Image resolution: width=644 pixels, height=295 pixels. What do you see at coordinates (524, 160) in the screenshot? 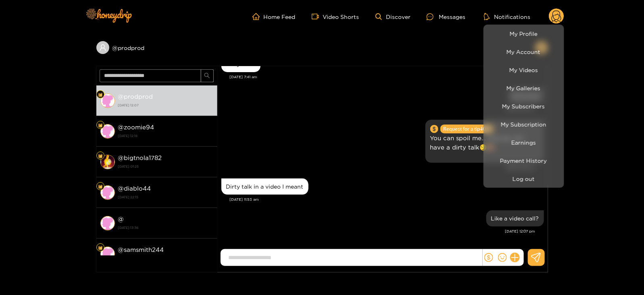
I see `a: Payment History` at bounding box center [524, 160].